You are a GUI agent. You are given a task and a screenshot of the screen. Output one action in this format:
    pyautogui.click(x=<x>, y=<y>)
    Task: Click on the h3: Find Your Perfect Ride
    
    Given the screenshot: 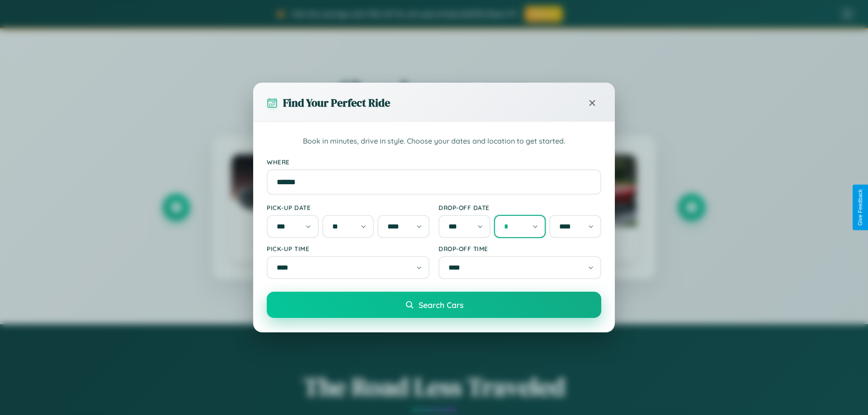 What is the action you would take?
    pyautogui.click(x=336, y=103)
    